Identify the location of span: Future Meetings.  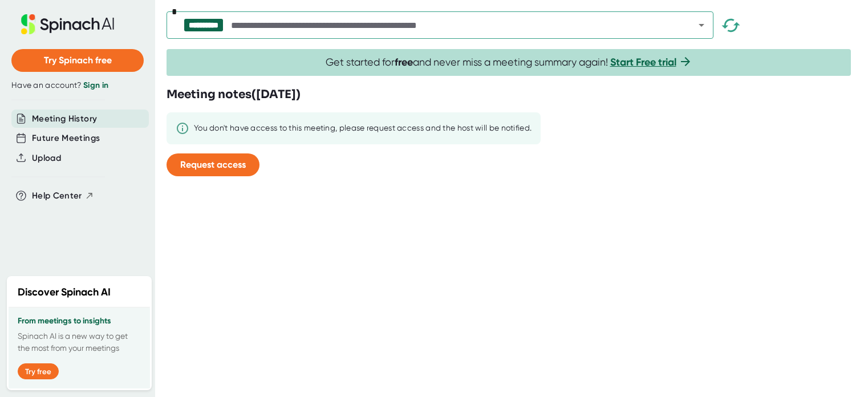
(66, 138).